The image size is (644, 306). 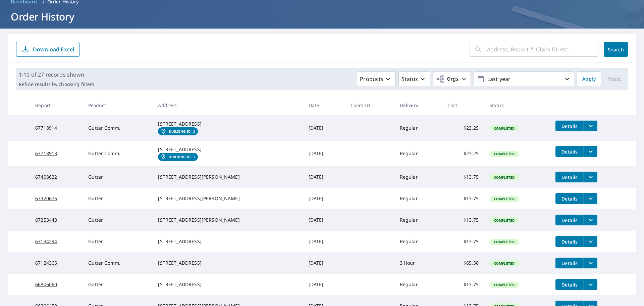 What do you see at coordinates (53, 49) in the screenshot?
I see `p: Download Excel` at bounding box center [53, 49].